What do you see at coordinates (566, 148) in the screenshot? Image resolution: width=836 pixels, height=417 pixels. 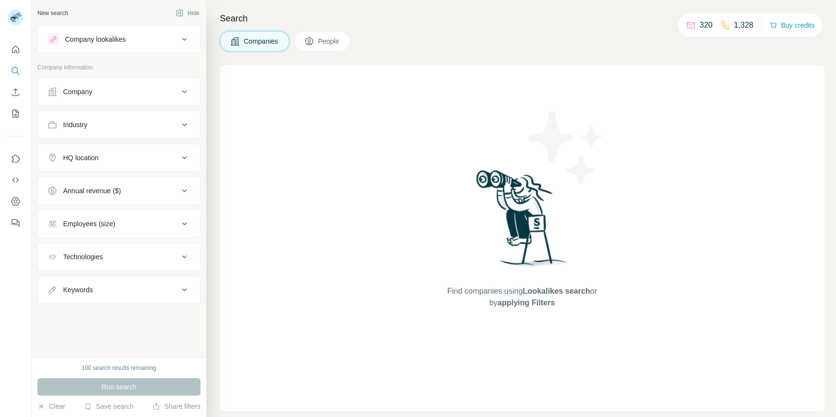 I see `img: Surfe Illustration - Stars` at bounding box center [566, 148].